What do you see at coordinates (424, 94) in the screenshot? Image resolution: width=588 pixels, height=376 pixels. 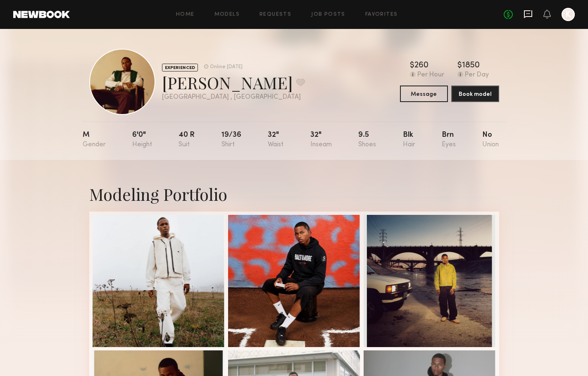 I see `button: Message` at bounding box center [424, 94].